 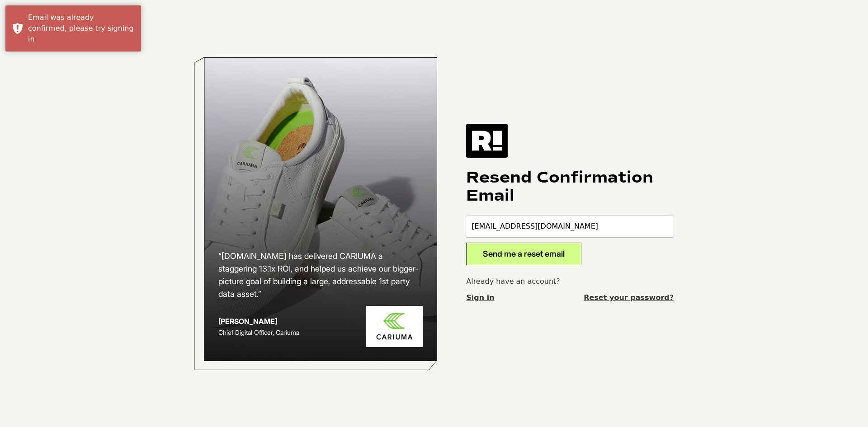 I want to click on div: Email was already confirmed, please try signing in, so click(x=81, y=28).